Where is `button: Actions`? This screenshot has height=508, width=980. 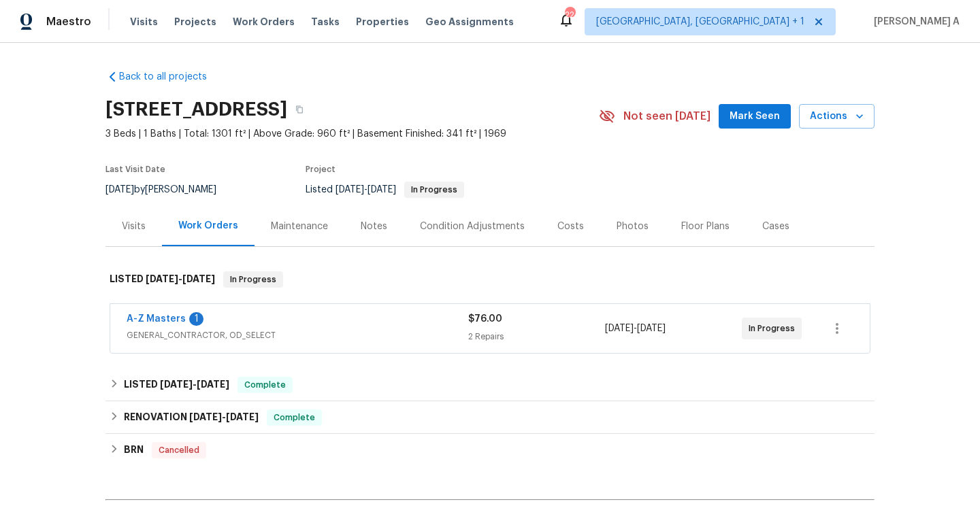
button: Actions is located at coordinates (837, 117).